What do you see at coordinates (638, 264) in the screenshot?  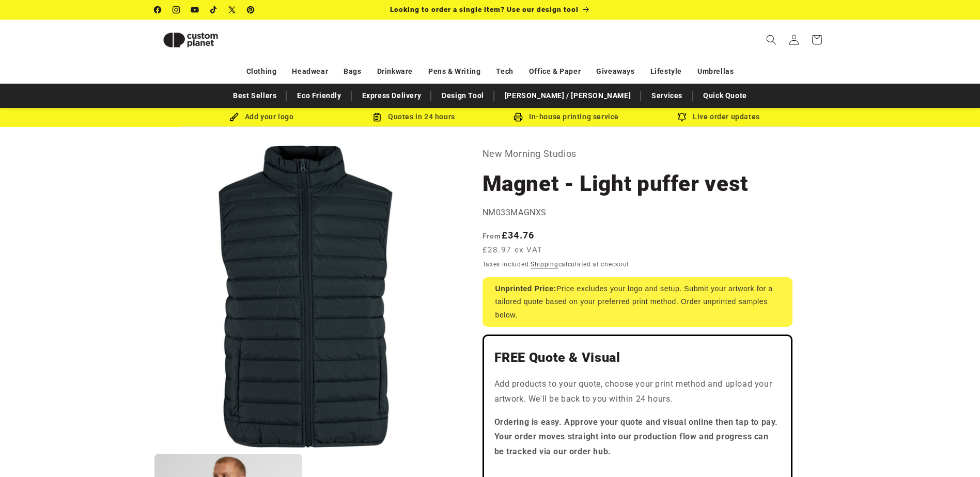 I see `div: Taxes included. calculated at checkout.` at bounding box center [638, 264].